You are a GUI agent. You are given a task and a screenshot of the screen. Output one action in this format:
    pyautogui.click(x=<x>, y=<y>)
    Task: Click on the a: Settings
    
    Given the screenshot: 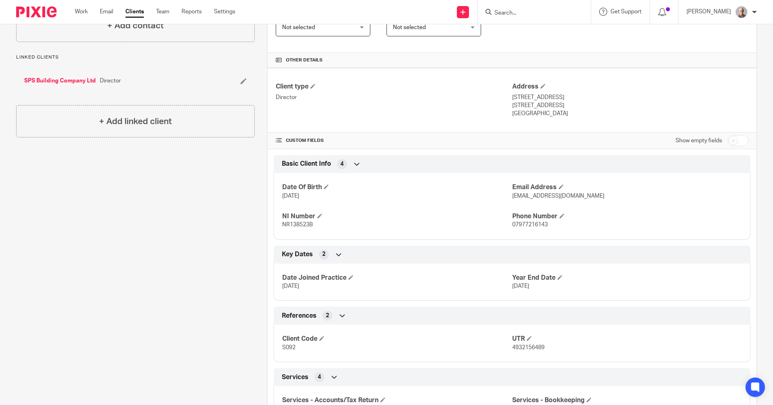 What is the action you would take?
    pyautogui.click(x=224, y=12)
    